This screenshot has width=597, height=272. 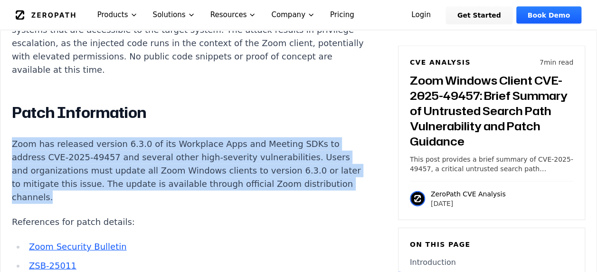 What do you see at coordinates (189, 170) in the screenshot?
I see `p: Zoom has released version 6.3.0 of its Workplace Apps and Meeting SDKs to address CVE-2025-49457 ...` at bounding box center [189, 170].